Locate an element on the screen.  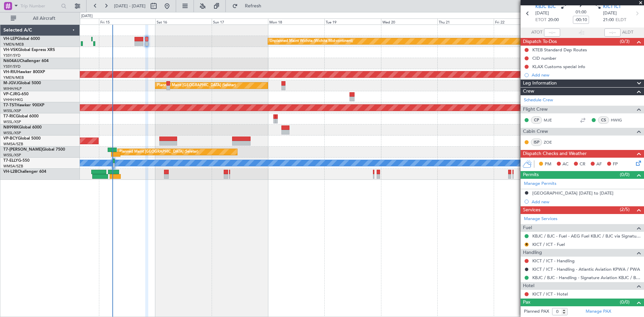
button: R is located at coordinates (527, 245).